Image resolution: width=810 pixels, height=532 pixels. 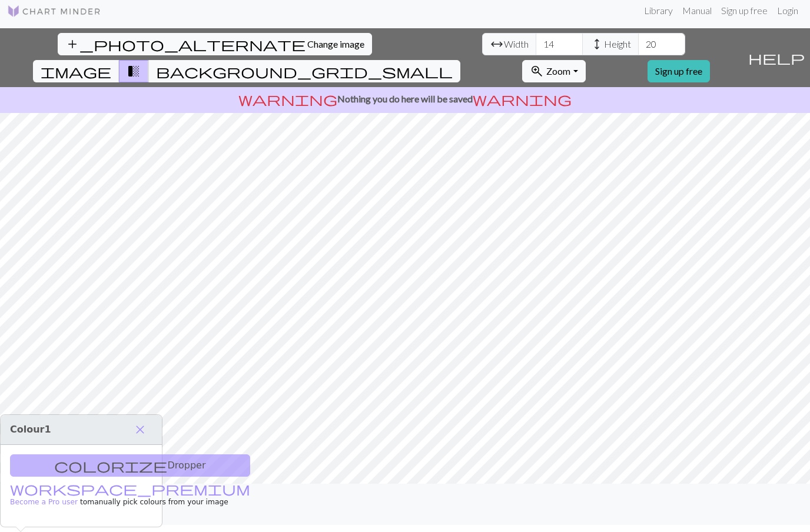 What do you see at coordinates (516, 44) in the screenshot?
I see `span: Width` at bounding box center [516, 44].